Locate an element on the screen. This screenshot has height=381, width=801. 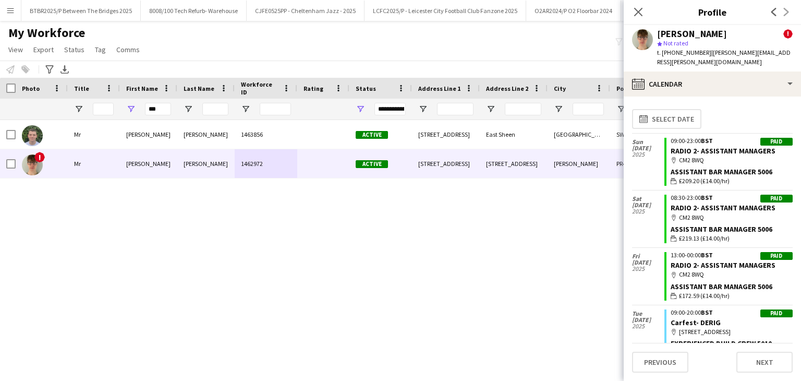
span: Post Code is located at coordinates (631, 88).